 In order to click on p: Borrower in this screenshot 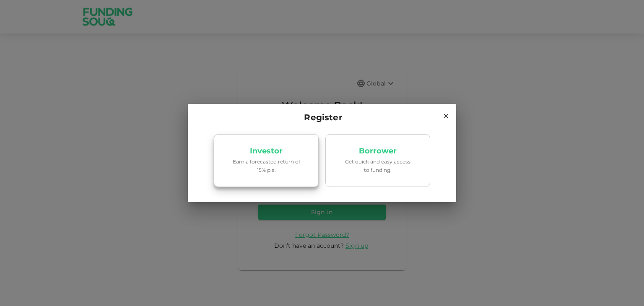, I will do `click(378, 151)`.